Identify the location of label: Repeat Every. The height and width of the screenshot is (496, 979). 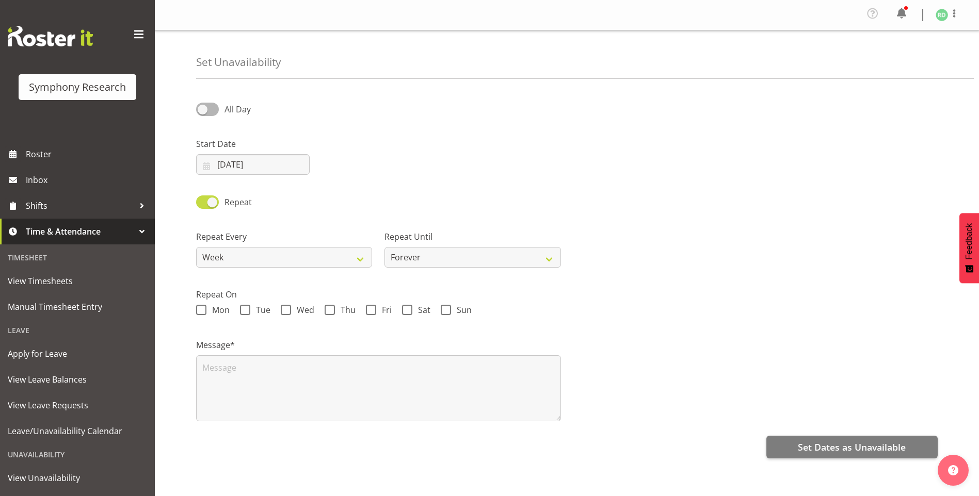
(284, 237).